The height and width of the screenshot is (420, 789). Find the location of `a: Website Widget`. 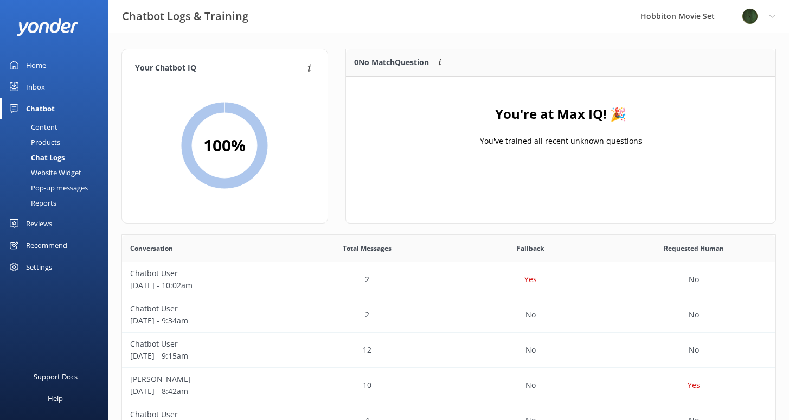

a: Website Widget is located at coordinates (57, 172).